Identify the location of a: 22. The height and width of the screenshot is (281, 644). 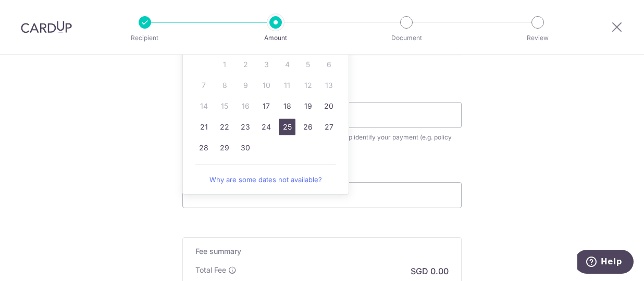
(225, 127).